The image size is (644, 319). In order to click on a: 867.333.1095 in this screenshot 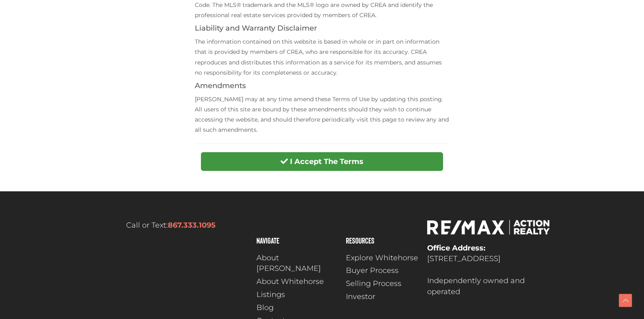, I will do `click(191, 226)`.